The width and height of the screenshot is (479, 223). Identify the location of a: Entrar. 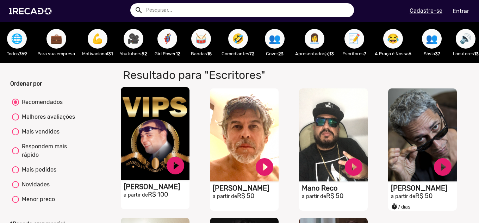
(460, 11).